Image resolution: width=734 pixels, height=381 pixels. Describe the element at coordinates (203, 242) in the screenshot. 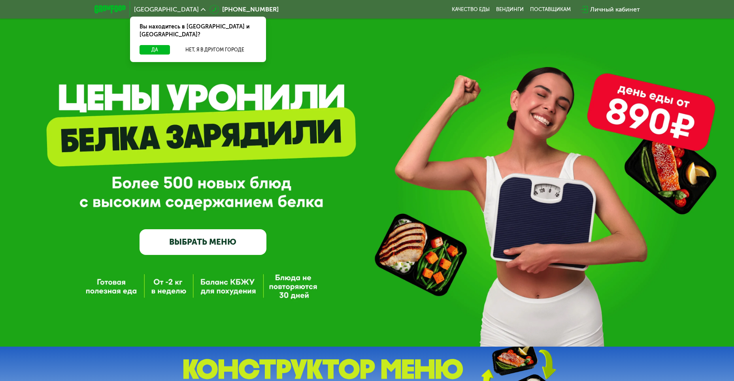

I see `a: ВЫБРАТЬ МЕНЮ` at that location.